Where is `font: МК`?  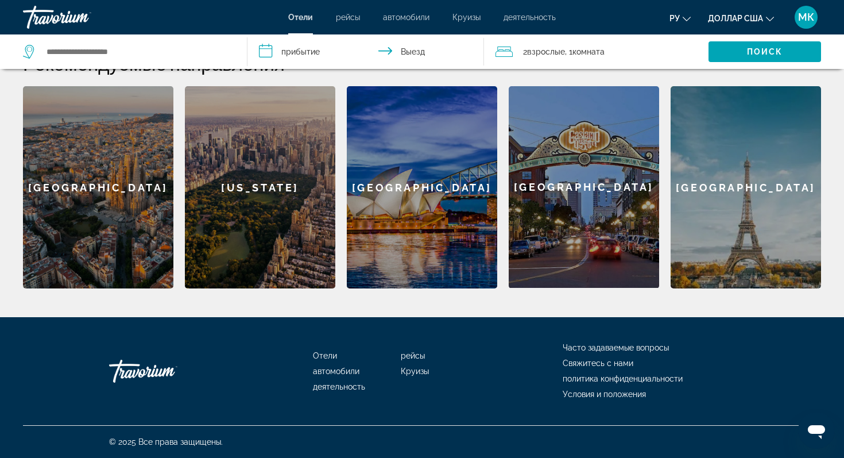
font: МК is located at coordinates (806, 17).